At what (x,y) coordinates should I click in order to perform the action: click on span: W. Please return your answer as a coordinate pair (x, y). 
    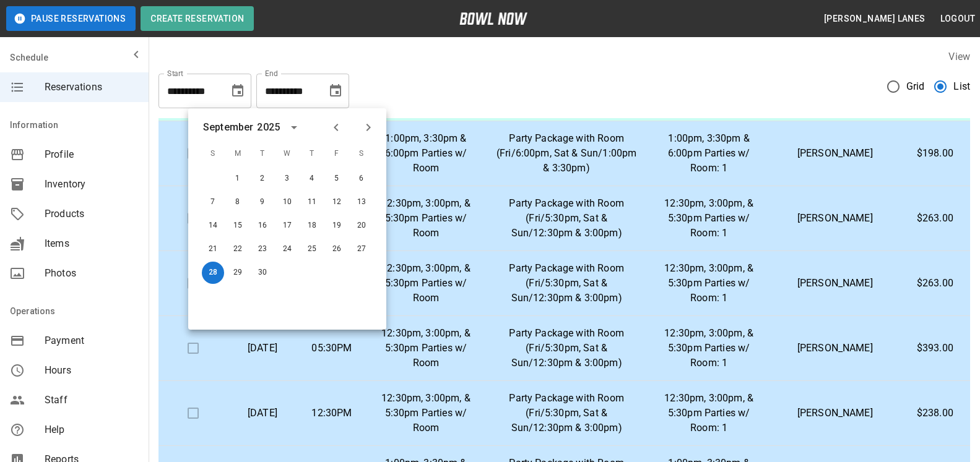
    Looking at the image, I should click on (288, 154).